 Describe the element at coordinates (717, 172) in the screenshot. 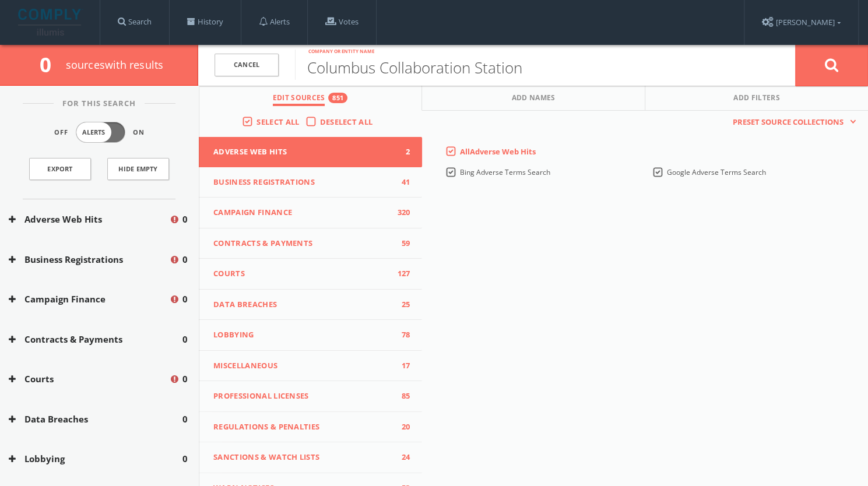

I see `span: Google Adverse Terms Search` at that location.